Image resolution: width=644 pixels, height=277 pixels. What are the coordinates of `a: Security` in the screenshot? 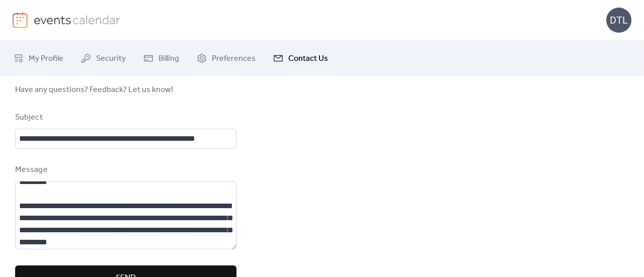 It's located at (103, 58).